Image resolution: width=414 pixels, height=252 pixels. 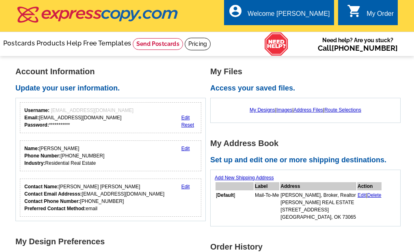 What do you see at coordinates (277, 44) in the screenshot?
I see `img: help` at bounding box center [277, 44].